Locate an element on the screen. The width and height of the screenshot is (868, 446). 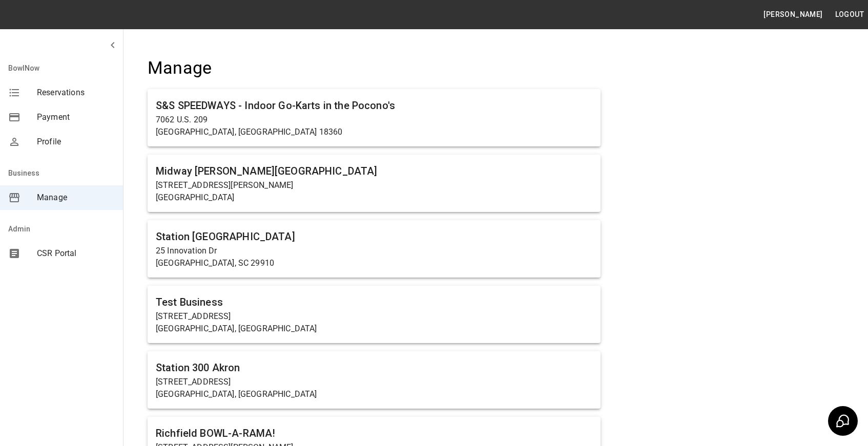
button: Logout is located at coordinates (849, 14).